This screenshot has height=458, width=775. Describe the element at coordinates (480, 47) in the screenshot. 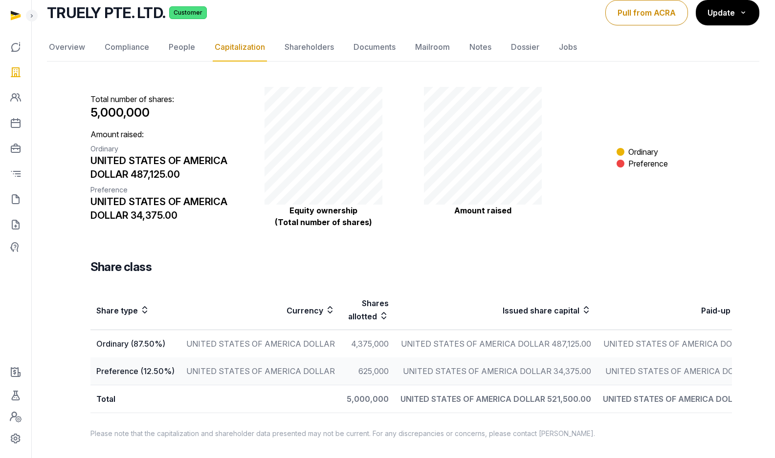

I see `a: Notes` at that location.